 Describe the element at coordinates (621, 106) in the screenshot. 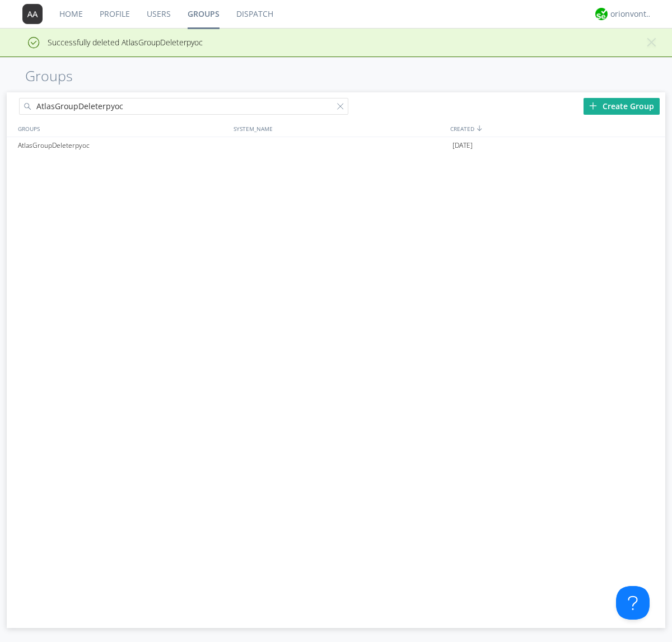

I see `div: Create Group` at that location.